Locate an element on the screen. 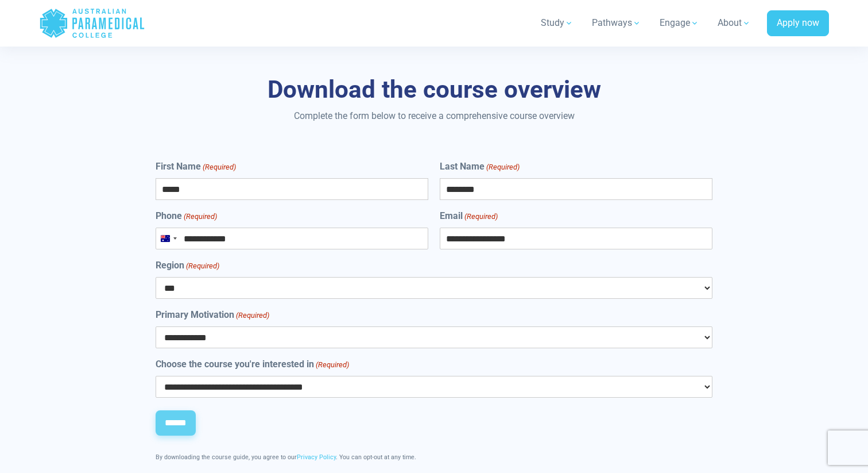 Image resolution: width=868 pixels, height=473 pixels. p: Complete the form below to receive a comprehensive course overview is located at coordinates (434, 116).